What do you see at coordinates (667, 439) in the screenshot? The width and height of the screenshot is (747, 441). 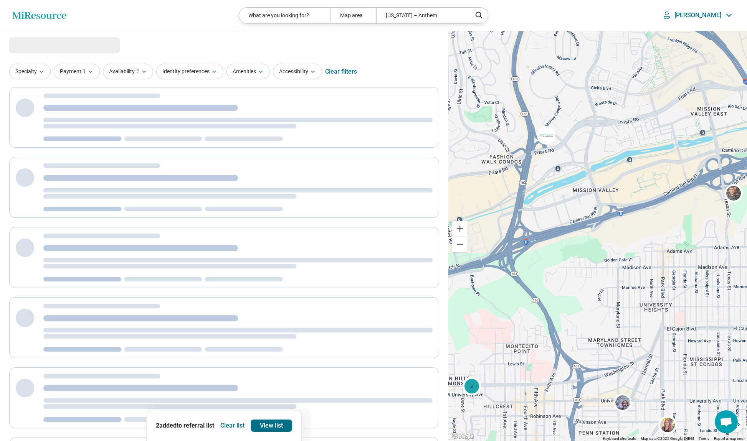 I see `span: Map data ©2025 Google, INEGI` at bounding box center [667, 439].